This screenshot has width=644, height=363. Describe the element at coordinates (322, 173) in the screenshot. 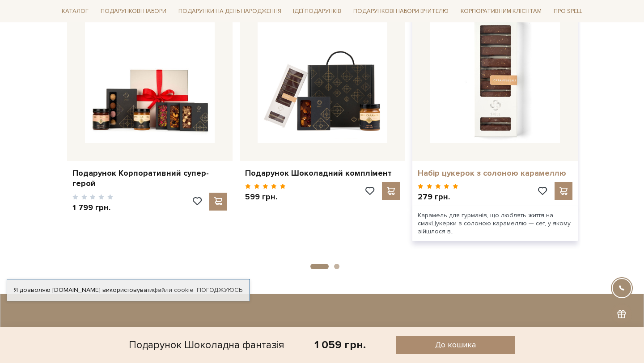

I see `a: Подарунок Шоколадний комплімент` at that location.